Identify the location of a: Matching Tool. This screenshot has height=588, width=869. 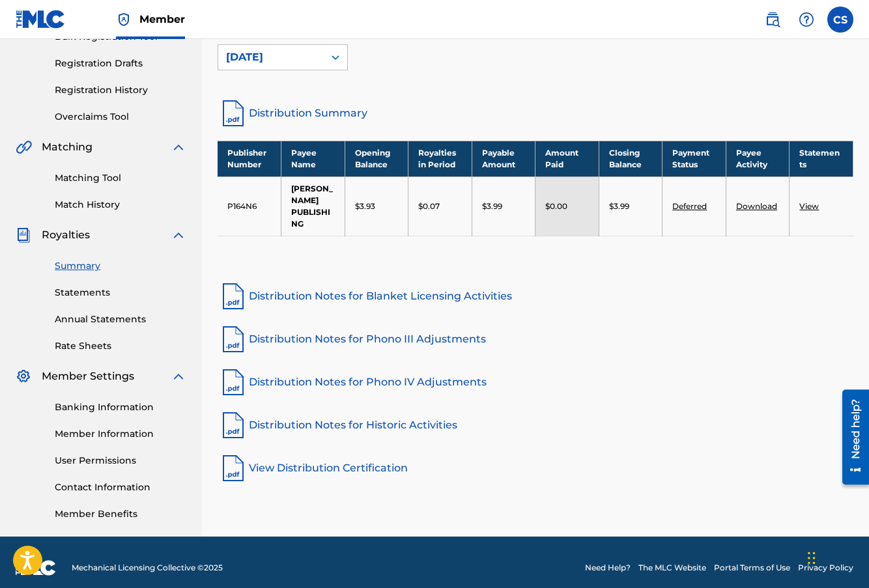
(121, 178).